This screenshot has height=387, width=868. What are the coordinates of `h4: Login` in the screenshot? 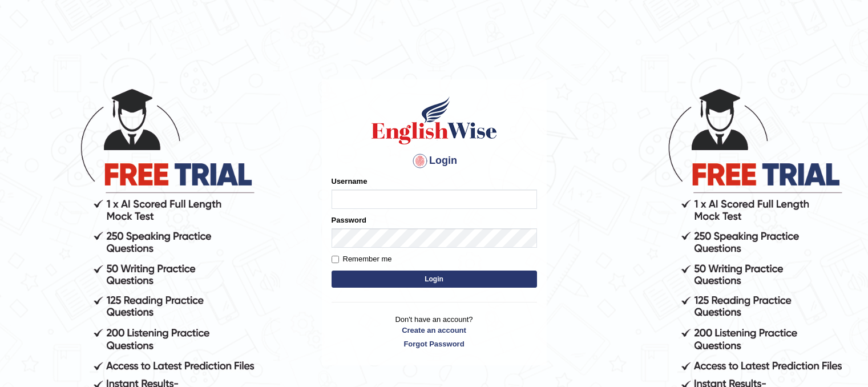 It's located at (434, 161).